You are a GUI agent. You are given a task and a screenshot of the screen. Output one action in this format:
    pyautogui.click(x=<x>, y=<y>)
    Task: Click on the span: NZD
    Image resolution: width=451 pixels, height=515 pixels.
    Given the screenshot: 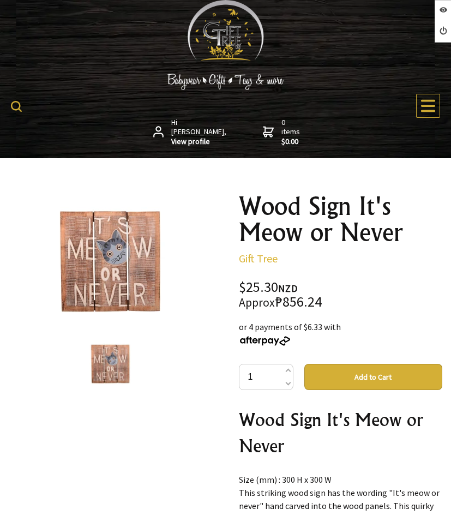 What is the action you would take?
    pyautogui.click(x=288, y=288)
    